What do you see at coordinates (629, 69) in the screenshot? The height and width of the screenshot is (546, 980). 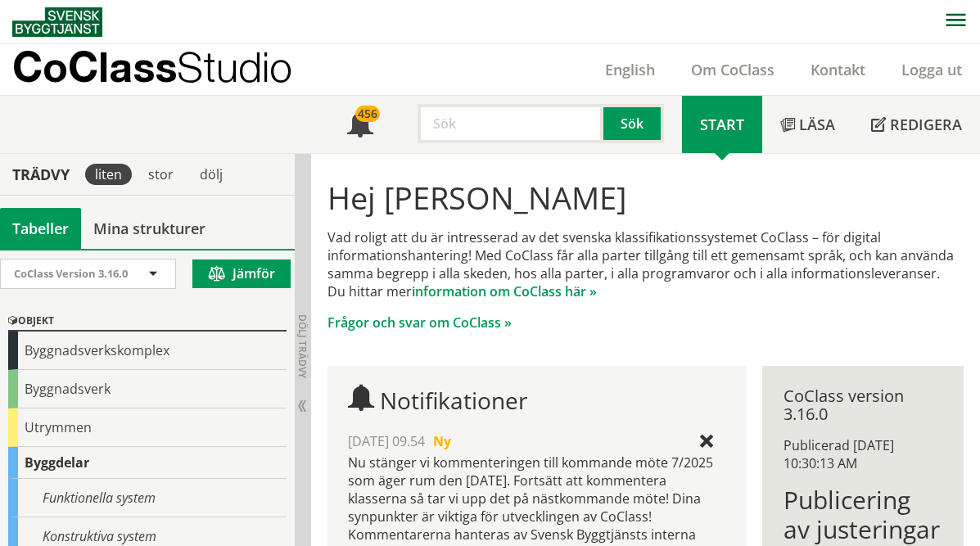 I see `a: English` at bounding box center [629, 69].